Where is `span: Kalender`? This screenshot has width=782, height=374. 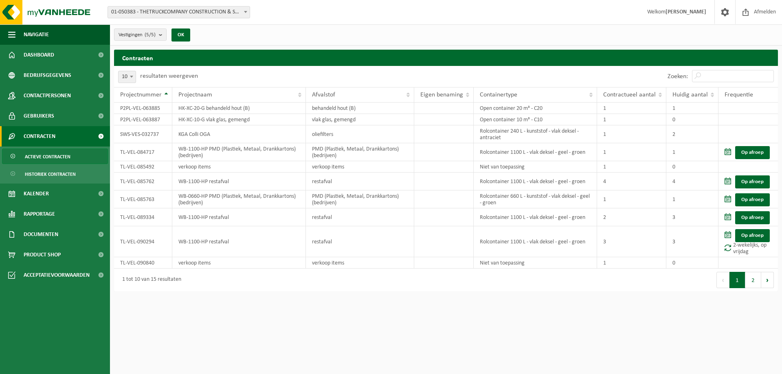 span: Kalender is located at coordinates (36, 194).